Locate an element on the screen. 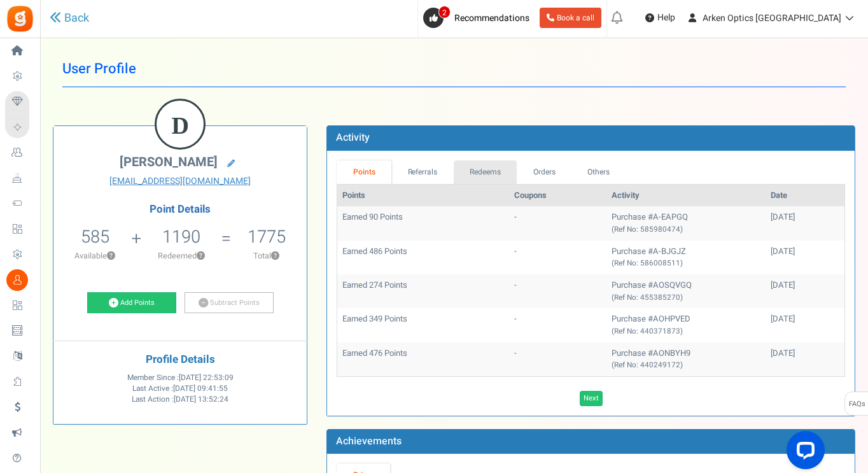 This screenshot has height=473, width=868. span: Last Active : is located at coordinates (180, 388).